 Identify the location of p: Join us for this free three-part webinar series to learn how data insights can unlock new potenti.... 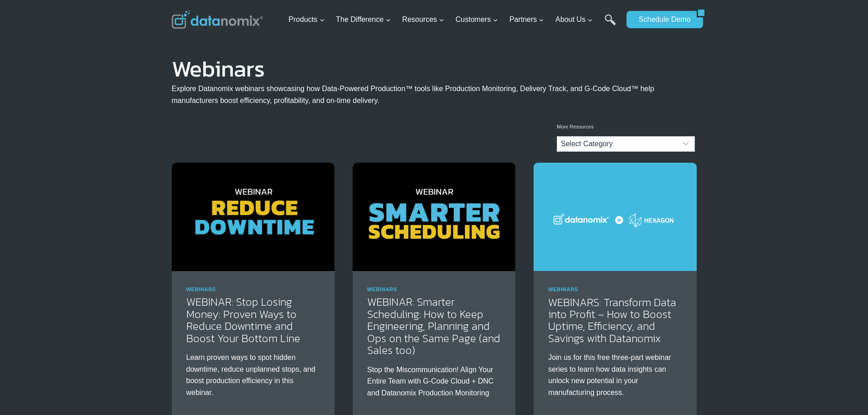
(614, 375).